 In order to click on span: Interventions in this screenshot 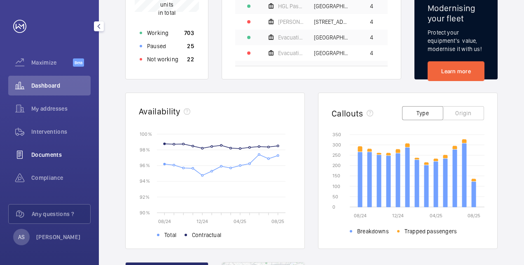, I will do `click(61, 132)`.